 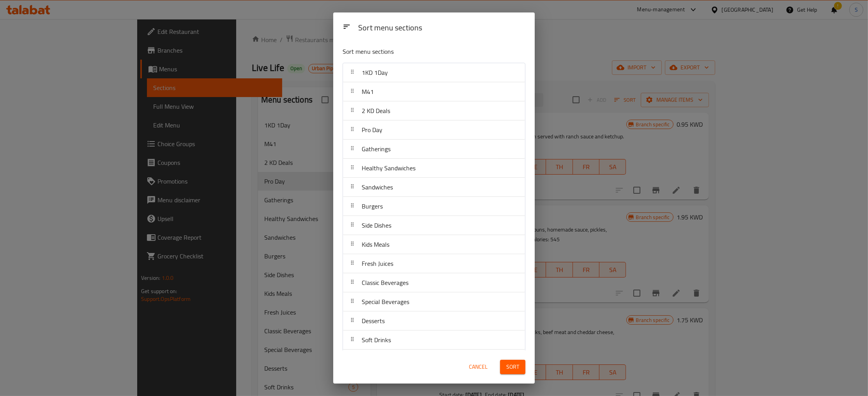 What do you see at coordinates (376, 149) in the screenshot?
I see `span: Gatherings` at bounding box center [376, 149].